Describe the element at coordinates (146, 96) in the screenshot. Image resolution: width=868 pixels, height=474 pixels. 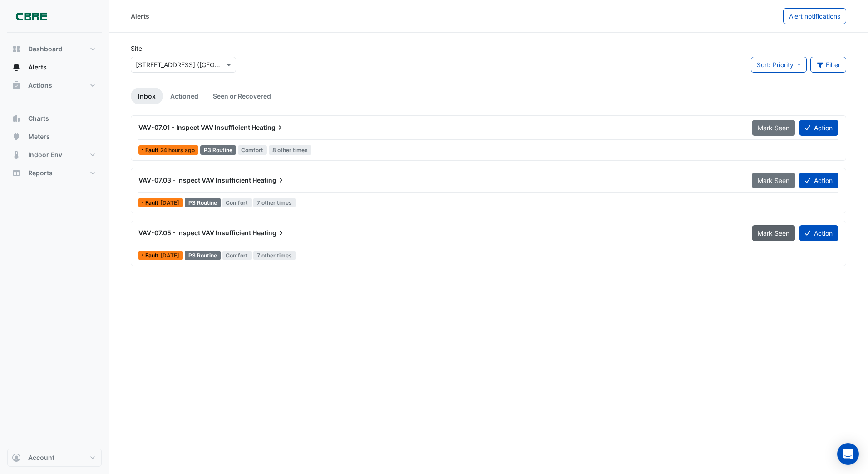
I see `a: Inbox` at that location.